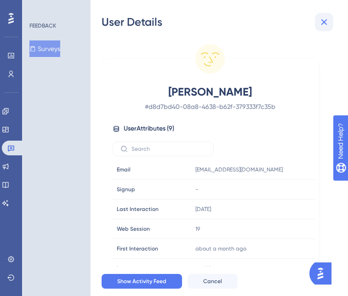  What do you see at coordinates (203, 268) in the screenshot?
I see `span: en-US` at bounding box center [203, 268].